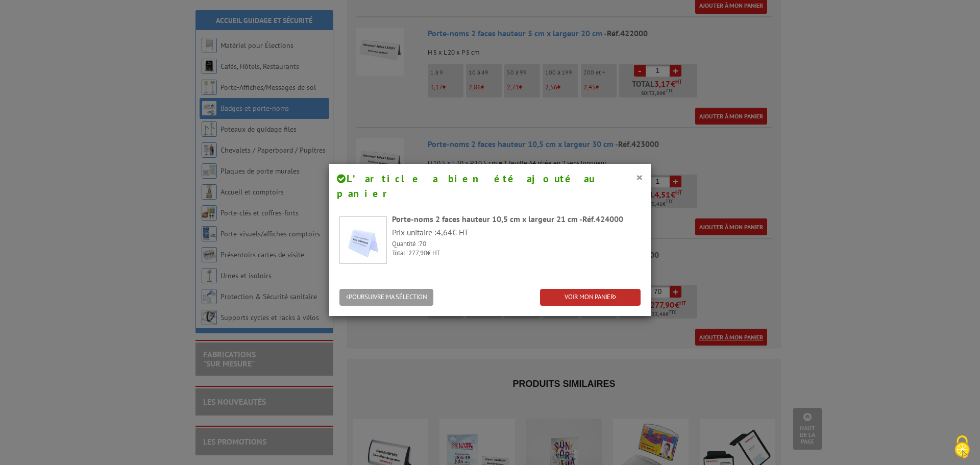  Describe the element at coordinates (490, 186) in the screenshot. I see `h4: L’article a bien été ajouté au panier` at that location.